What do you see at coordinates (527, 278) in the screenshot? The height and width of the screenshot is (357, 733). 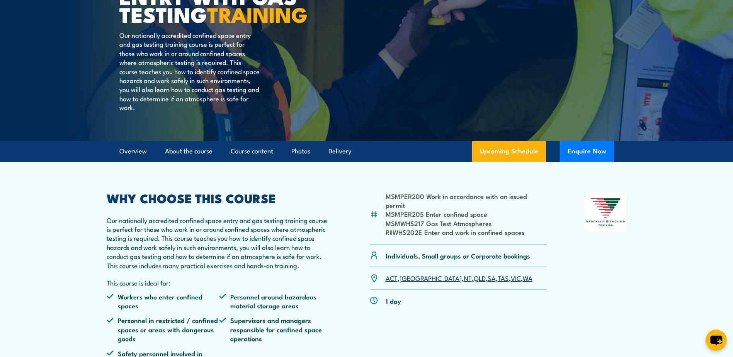 I see `a: WA` at bounding box center [527, 278].